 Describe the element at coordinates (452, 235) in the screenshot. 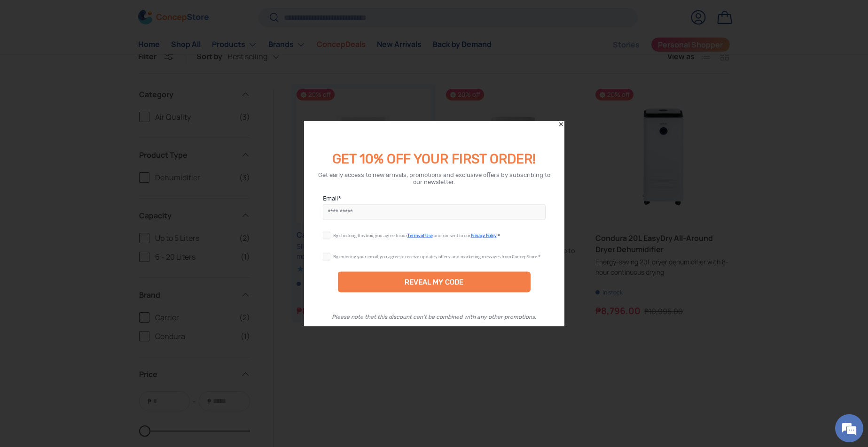

I see `span: and consent to our` at that location.